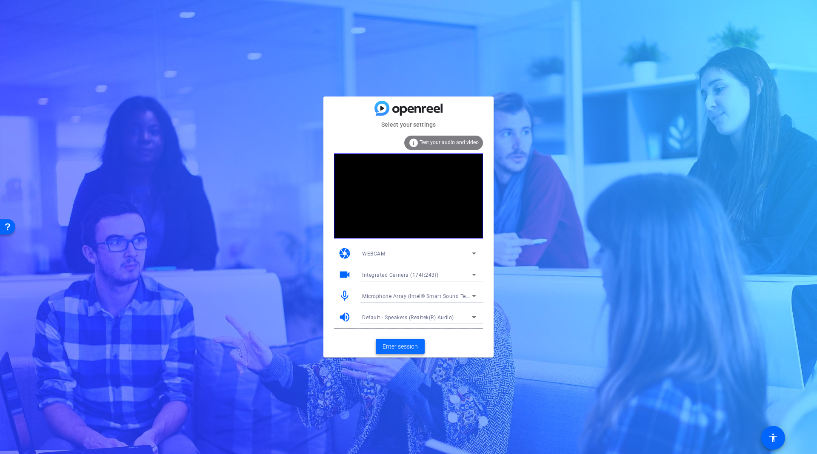 This screenshot has width=817, height=454. Describe the element at coordinates (345, 296) in the screenshot. I see `mat-icon: mic_none` at that location.